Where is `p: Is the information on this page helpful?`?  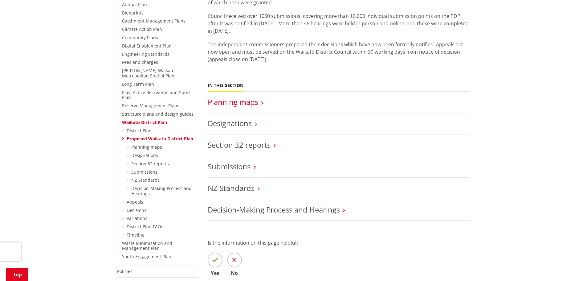
p: Is the information on this page helpful? is located at coordinates (339, 242).